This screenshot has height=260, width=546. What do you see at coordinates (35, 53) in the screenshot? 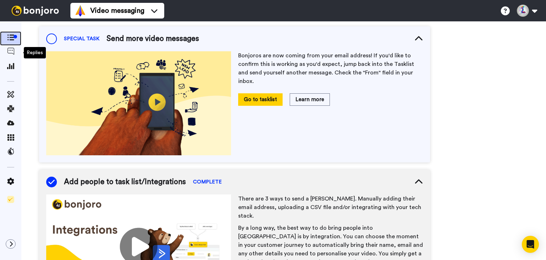
I see `div: Replies` at bounding box center [35, 53].